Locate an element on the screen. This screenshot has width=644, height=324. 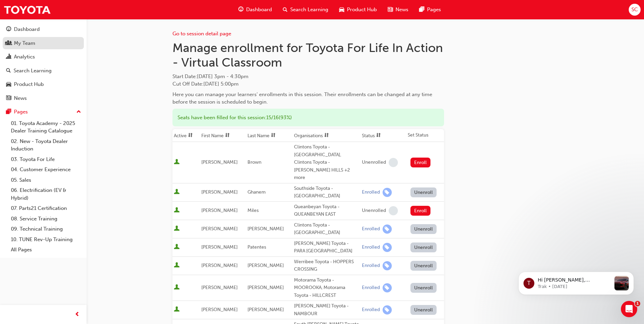
p: Message from Trak, sent 6w ago is located at coordinates (66, 29).